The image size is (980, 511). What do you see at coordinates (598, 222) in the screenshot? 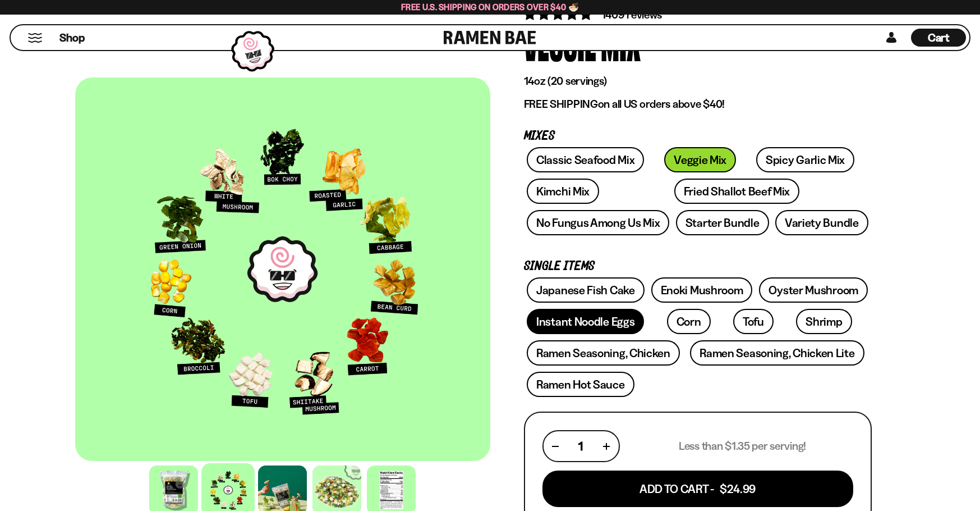
I see `a: No Fungus Among Us Mix` at bounding box center [598, 222].